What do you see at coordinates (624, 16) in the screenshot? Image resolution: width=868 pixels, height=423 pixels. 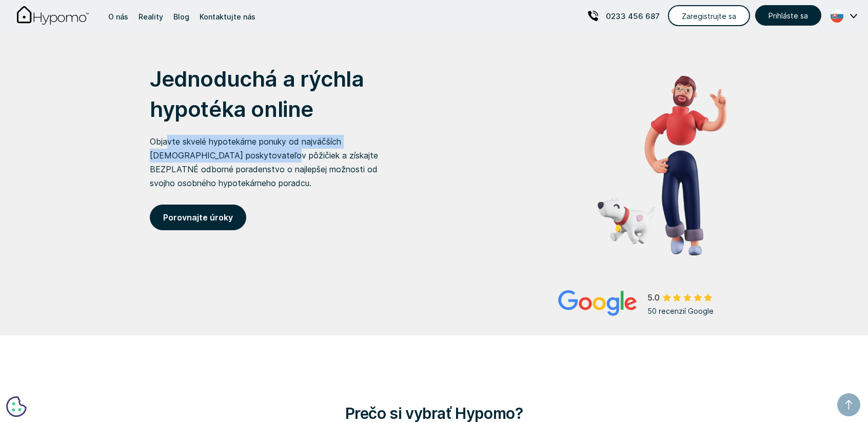 I see `a: 0233 456 687` at bounding box center [624, 16].